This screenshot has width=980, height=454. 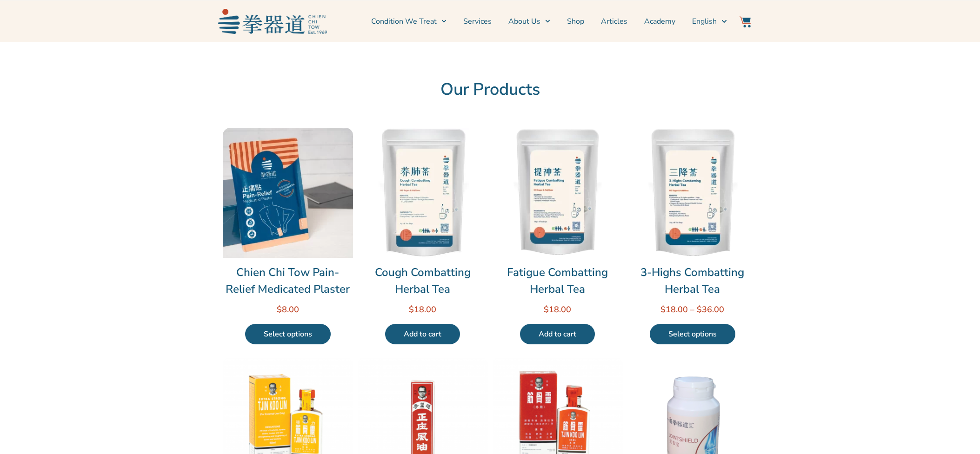 I want to click on span: English, so click(x=704, y=22).